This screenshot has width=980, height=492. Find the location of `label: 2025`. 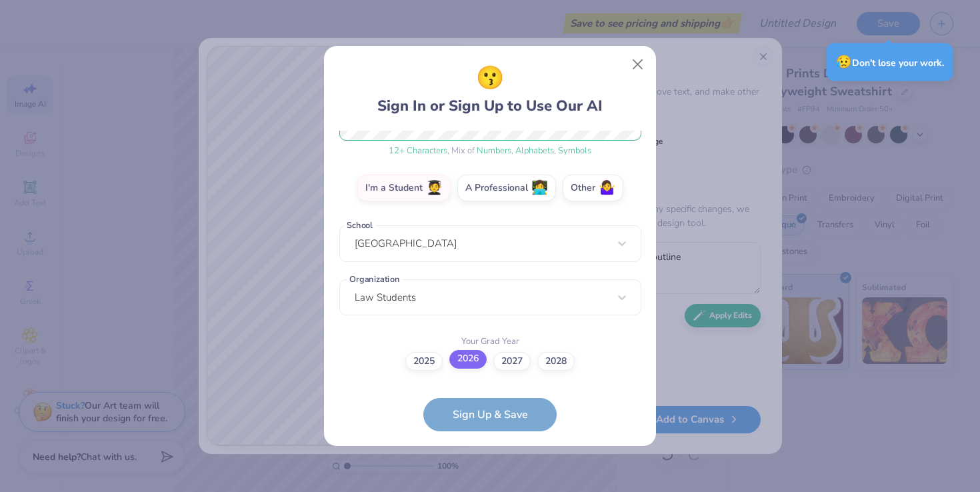

label: 2025 is located at coordinates (424, 361).